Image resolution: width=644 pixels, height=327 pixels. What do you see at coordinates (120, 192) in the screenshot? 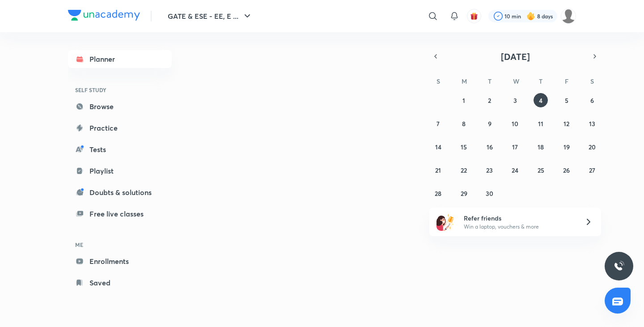
I see `a: Doubts & solutions` at bounding box center [120, 192].